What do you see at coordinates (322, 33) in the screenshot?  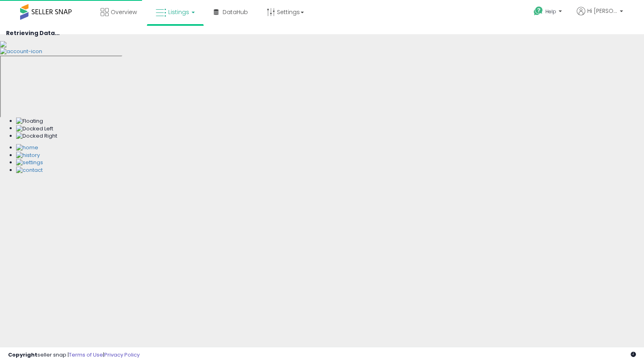 I see `h4: Retrieving Data...` at bounding box center [322, 33].